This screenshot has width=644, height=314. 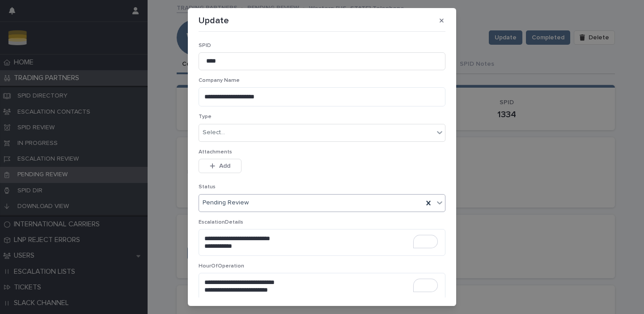 What do you see at coordinates (207, 187) in the screenshot?
I see `span: Status` at bounding box center [207, 187].